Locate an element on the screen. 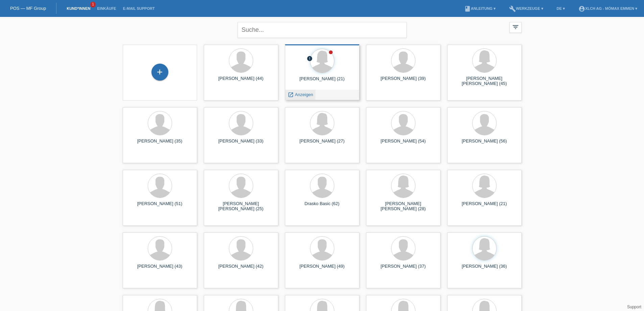  a: POS — MF Group is located at coordinates (28, 8).